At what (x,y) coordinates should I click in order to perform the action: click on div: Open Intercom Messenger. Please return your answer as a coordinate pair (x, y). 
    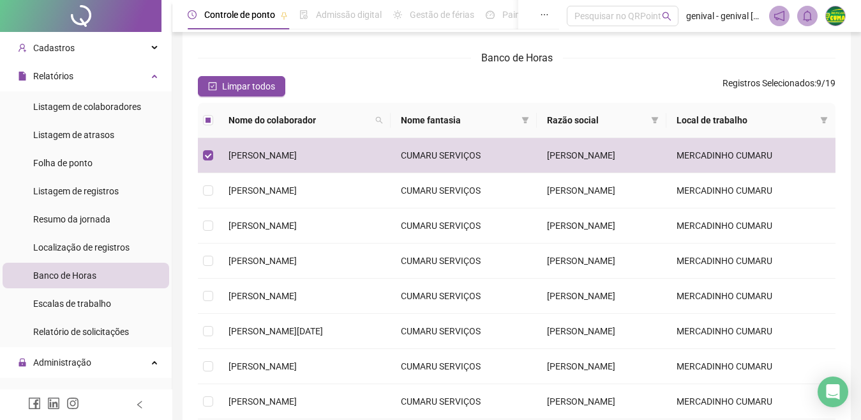
    Looking at the image, I should click on (833, 391).